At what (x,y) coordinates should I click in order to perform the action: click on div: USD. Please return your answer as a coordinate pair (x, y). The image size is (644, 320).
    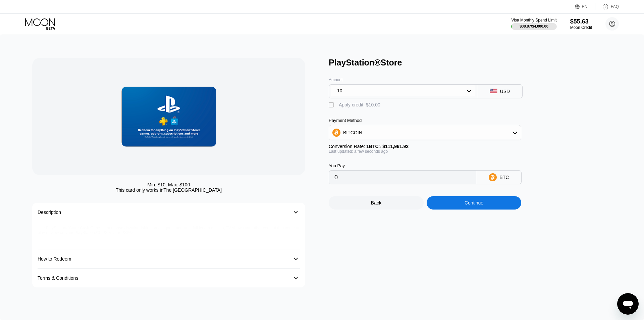
    Looking at the image, I should click on (505, 91).